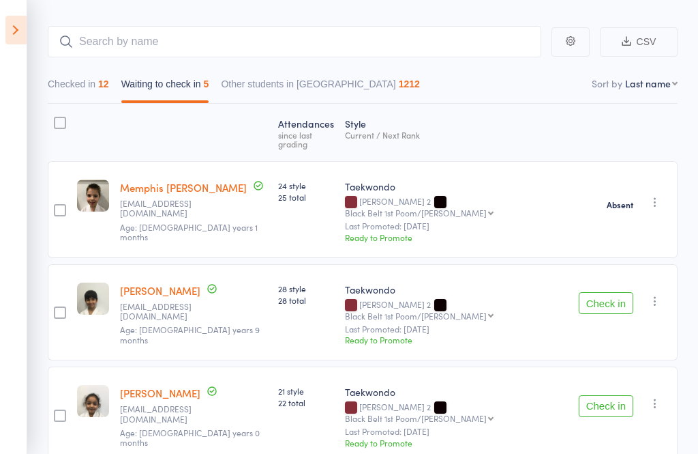  What do you see at coordinates (306, 402) in the screenshot?
I see `span: 22 total` at bounding box center [306, 402].